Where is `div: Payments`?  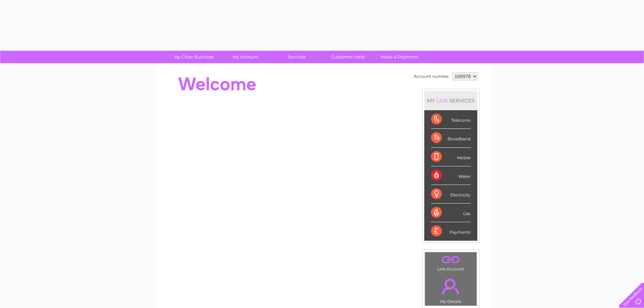 div: Payments is located at coordinates (450, 231).